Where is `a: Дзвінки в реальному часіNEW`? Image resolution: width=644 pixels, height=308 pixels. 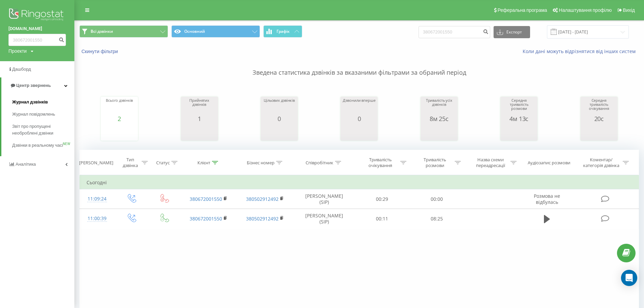 a: Дзвінки в реальному часіNEW is located at coordinates (43, 145).